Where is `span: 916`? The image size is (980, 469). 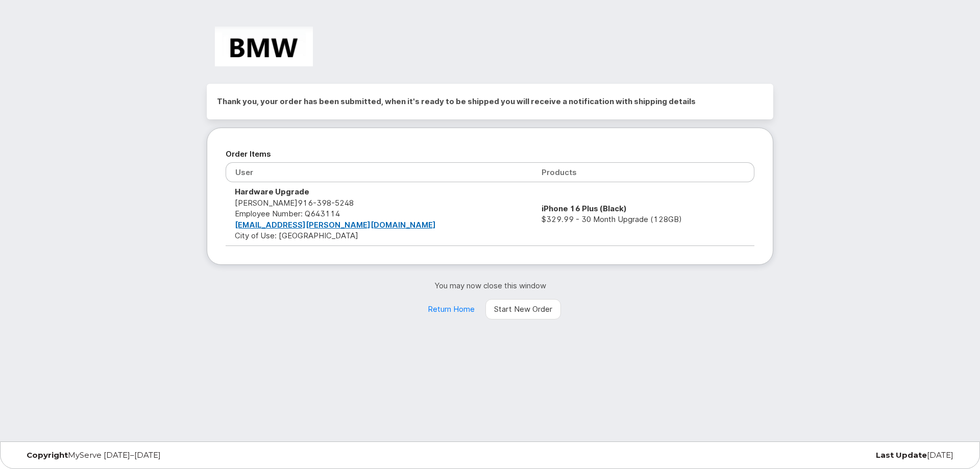
span: 916 is located at coordinates (326, 203).